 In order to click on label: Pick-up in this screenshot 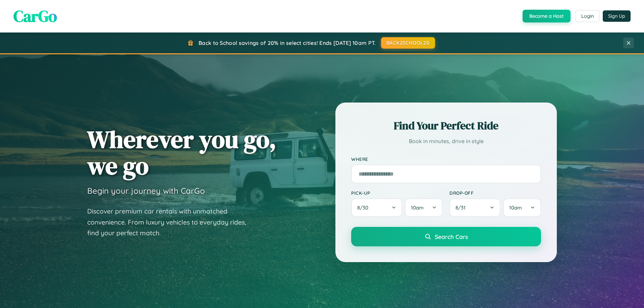, I will do `click(396, 193)`.